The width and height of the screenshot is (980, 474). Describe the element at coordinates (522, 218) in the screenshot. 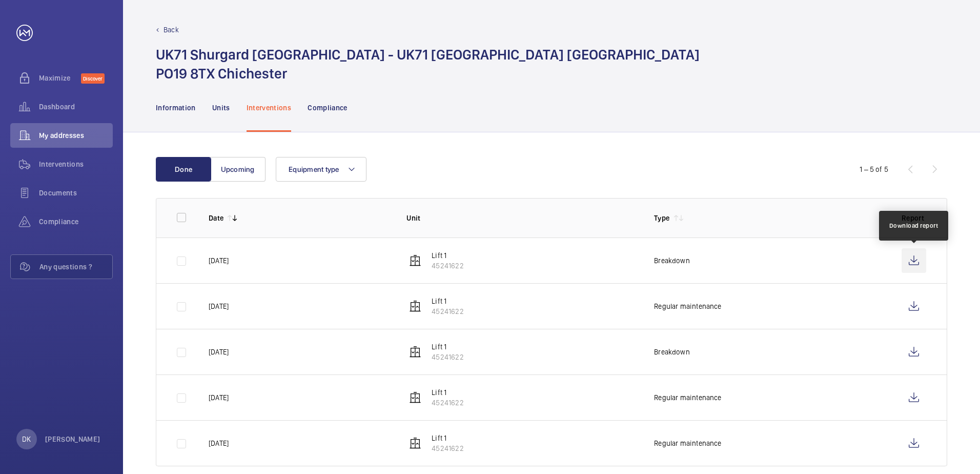

I see `p: Unit` at that location.